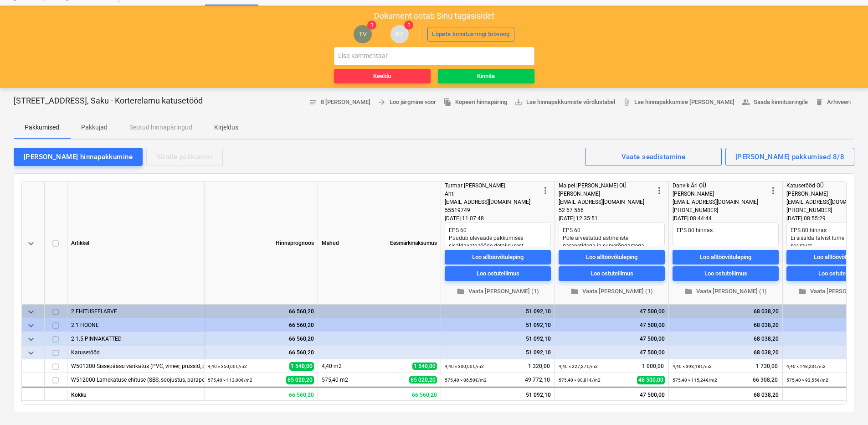 The width and height of the screenshot is (868, 425). I want to click on small: 575,40 × 113,00€ / m2, so click(230, 380).